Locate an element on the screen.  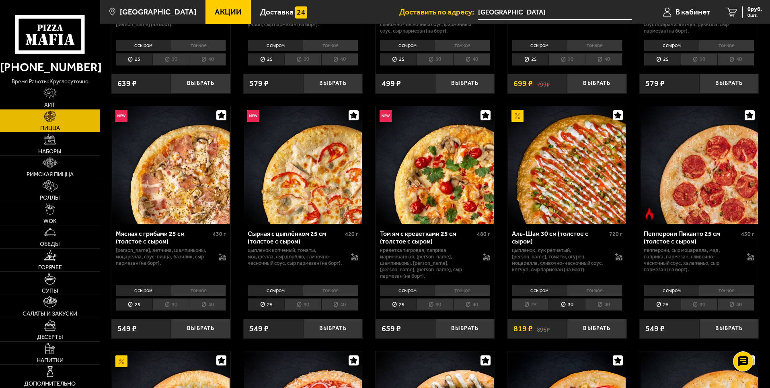
span: Салаты и закуски is located at coordinates (50, 313).